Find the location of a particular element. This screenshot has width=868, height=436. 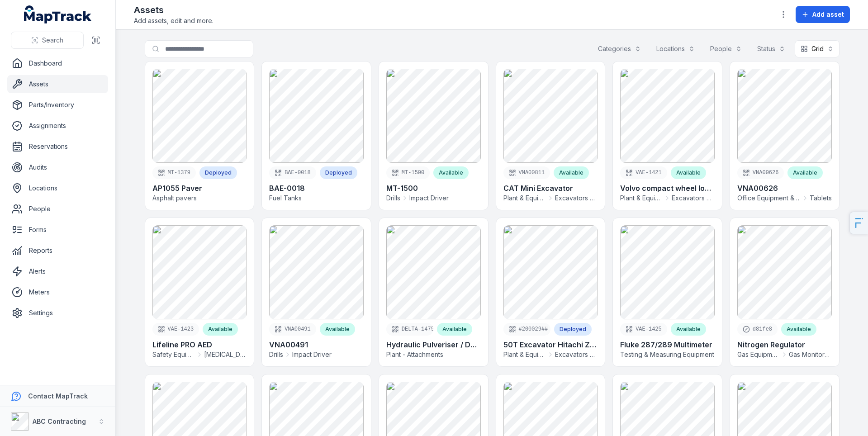

a: People is located at coordinates (57, 209).